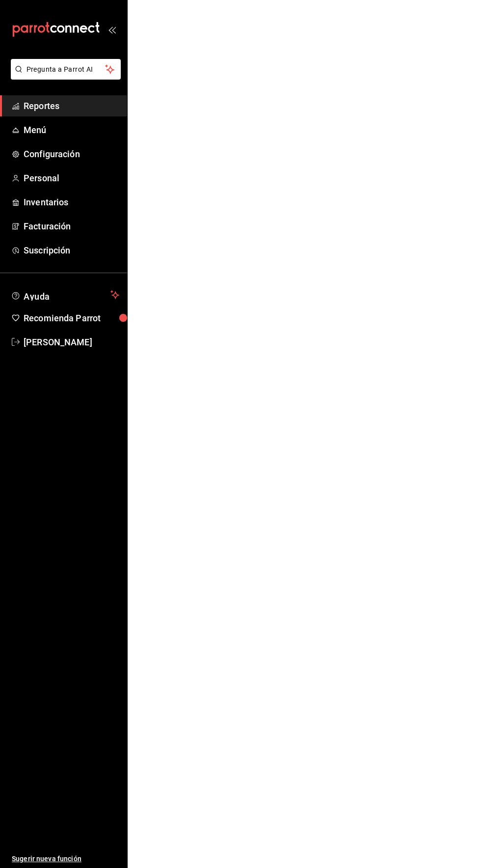 Image resolution: width=481 pixels, height=868 pixels. What do you see at coordinates (72, 250) in the screenshot?
I see `span: Suscripción` at bounding box center [72, 250].